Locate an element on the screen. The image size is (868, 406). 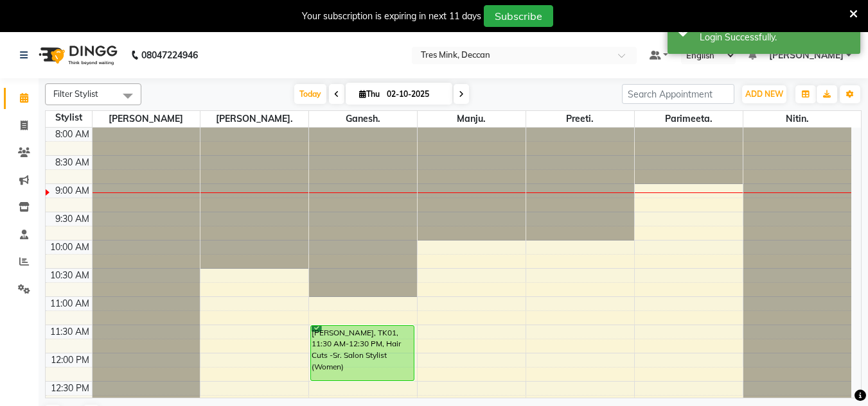
div: Stylist is located at coordinates (69, 118).